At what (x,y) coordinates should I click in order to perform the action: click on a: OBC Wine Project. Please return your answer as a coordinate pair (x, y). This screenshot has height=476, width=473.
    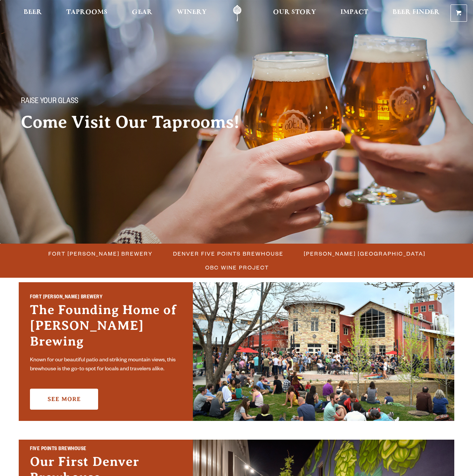
    Looking at the image, I should click on (237, 267).